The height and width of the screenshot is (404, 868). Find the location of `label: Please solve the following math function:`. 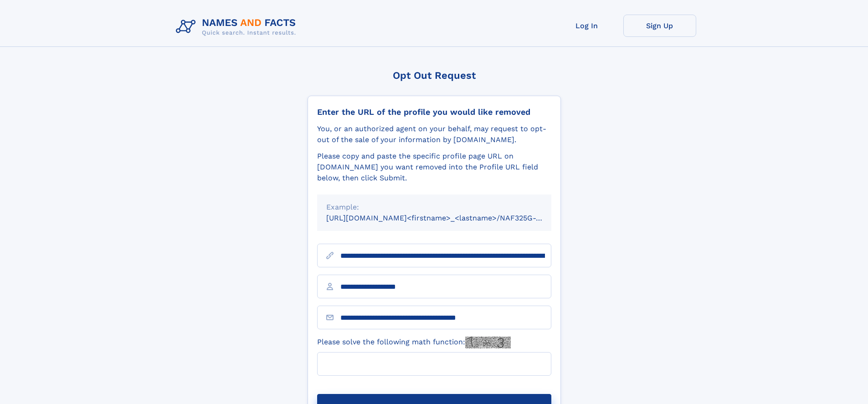

label: Please solve the following math function: is located at coordinates (414, 342).